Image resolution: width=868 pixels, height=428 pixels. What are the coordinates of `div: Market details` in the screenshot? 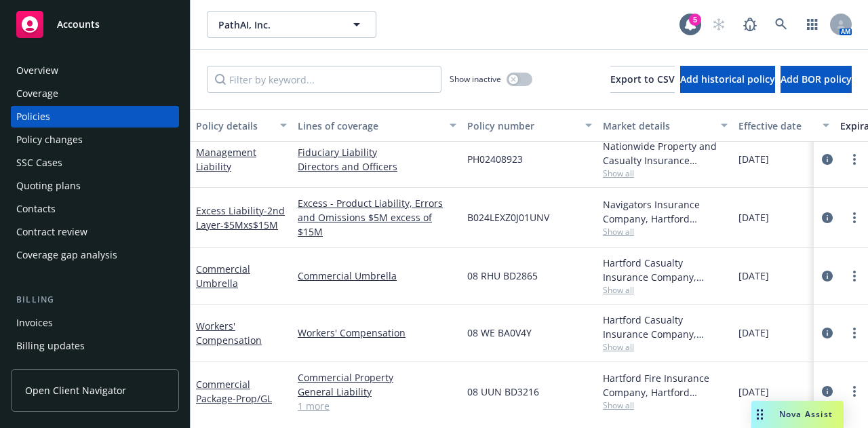 It's located at (658, 126).